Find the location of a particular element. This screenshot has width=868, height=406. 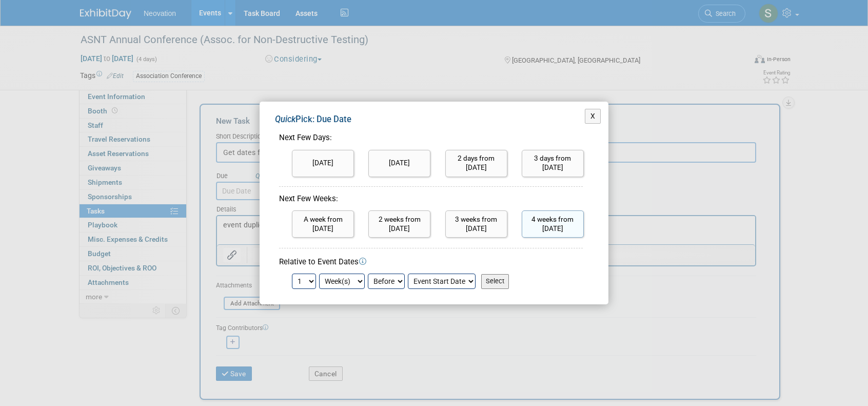

div: Next Few Days: is located at coordinates (431, 137).